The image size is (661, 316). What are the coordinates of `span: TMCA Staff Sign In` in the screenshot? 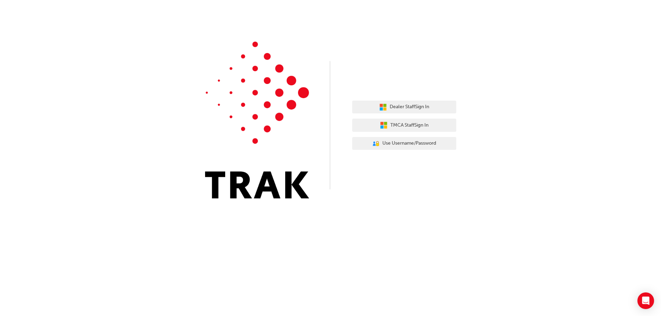 It's located at (410, 125).